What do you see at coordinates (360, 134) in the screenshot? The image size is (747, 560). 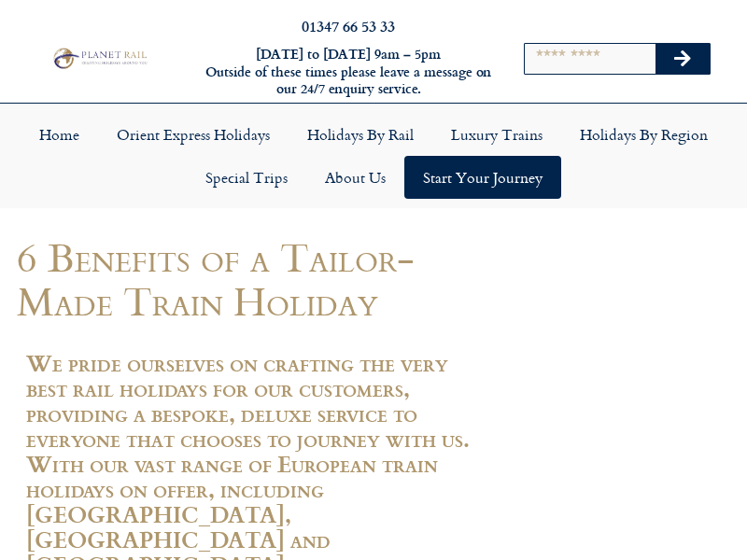 I see `a: Holidays by Rail` at bounding box center [360, 134].